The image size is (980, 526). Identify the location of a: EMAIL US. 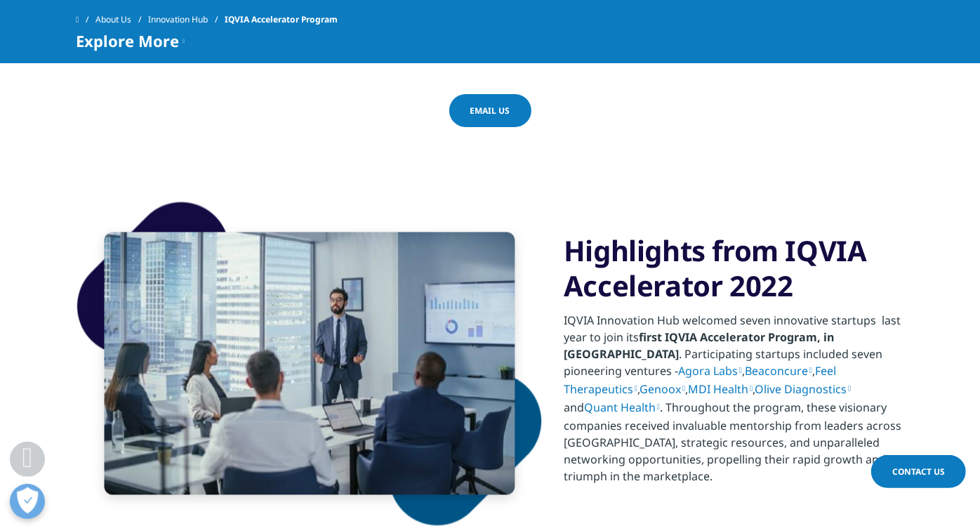
(490, 110).